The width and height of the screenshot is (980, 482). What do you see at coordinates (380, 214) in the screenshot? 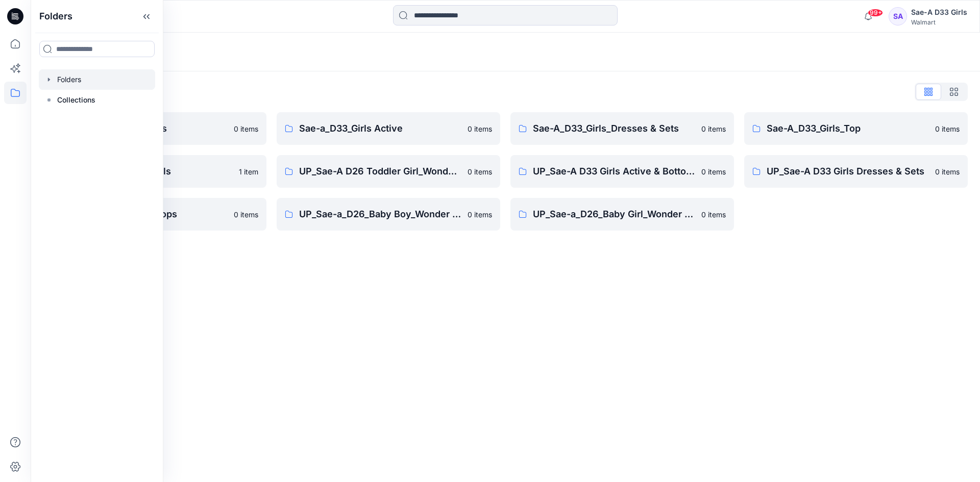
I see `p: UP_Sae-a_D26_Baby Boy_Wonder Nation` at bounding box center [380, 214].